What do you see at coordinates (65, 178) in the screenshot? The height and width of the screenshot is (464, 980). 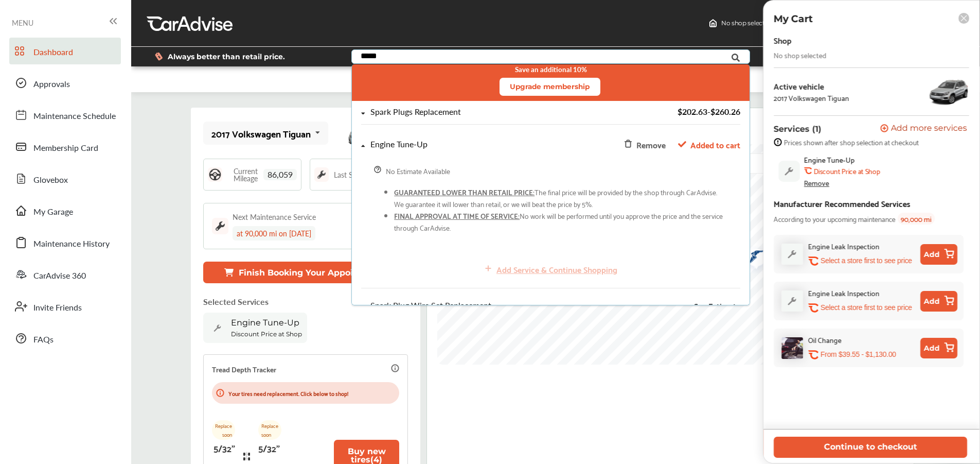 I see `a: Glovebox` at bounding box center [65, 178].